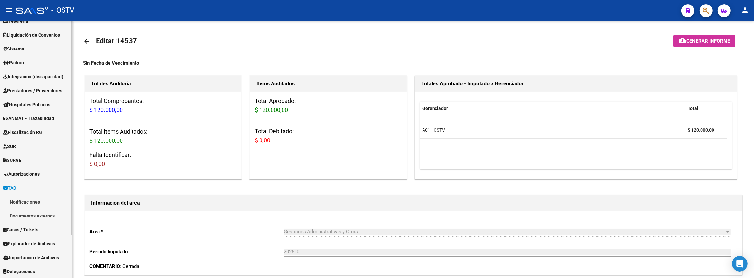 The height and width of the screenshot is (278, 754). What do you see at coordinates (163, 106) in the screenshot?
I see `h3: Total Comprobantes:` at bounding box center [163, 106].